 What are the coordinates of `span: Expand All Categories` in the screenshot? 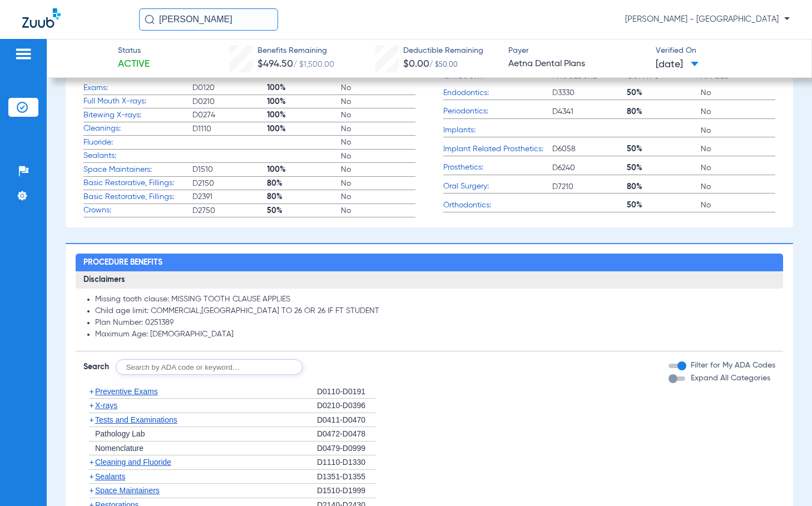 It's located at (730, 378).